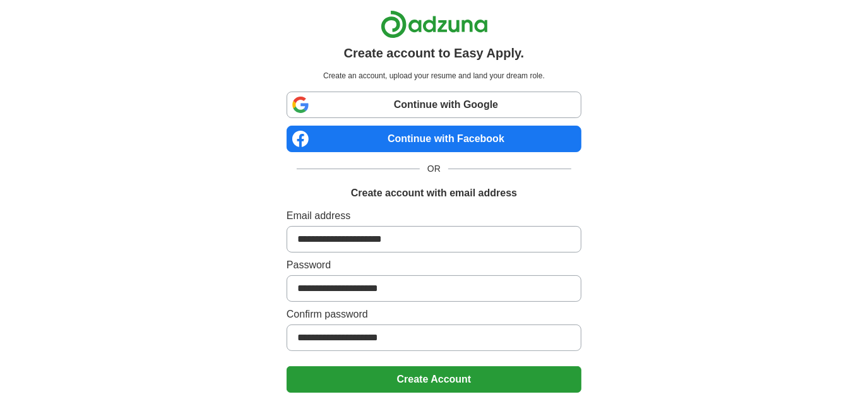  What do you see at coordinates (434, 379) in the screenshot?
I see `button: Create Account` at bounding box center [434, 379].